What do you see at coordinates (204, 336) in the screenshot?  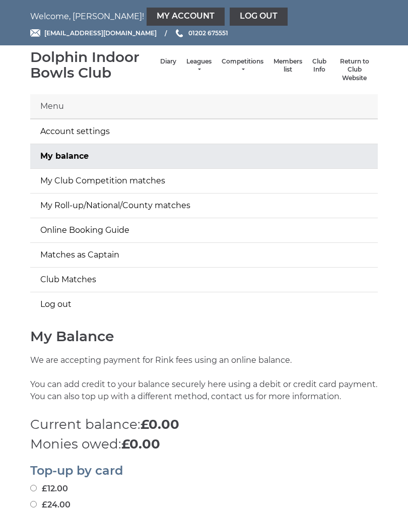 I see `h1: My Balance` at bounding box center [204, 336].